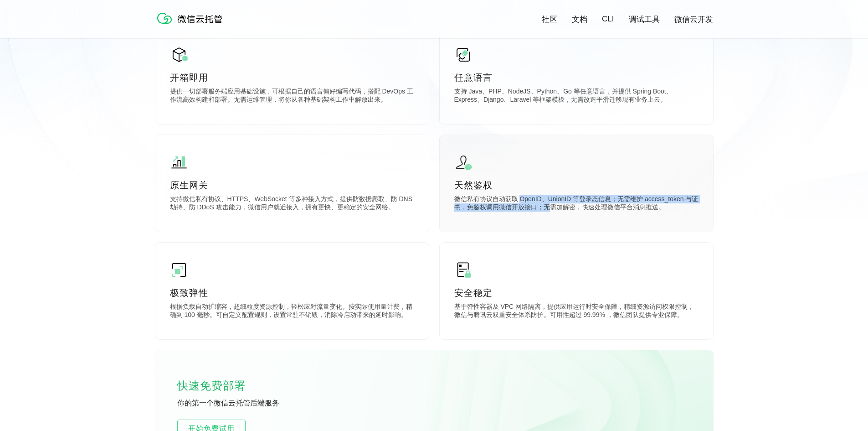  What do you see at coordinates (292, 185) in the screenshot?
I see `p: 原生网关` at bounding box center [292, 185].